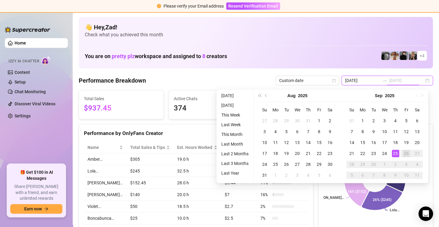  I want to click on td: 18.5 h, so click(197, 207).